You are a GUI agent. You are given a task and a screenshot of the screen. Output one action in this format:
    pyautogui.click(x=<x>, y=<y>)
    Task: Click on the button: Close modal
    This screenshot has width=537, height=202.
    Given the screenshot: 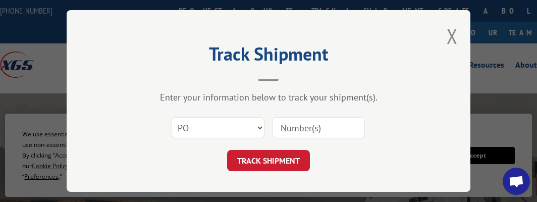 What is the action you would take?
    pyautogui.click(x=452, y=36)
    